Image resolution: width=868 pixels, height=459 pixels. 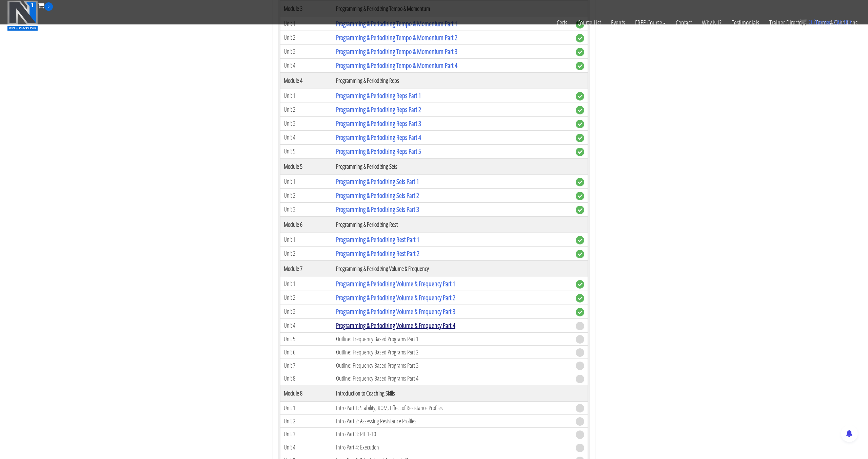 I want to click on a: Programming & Periodizing Volume & Frequency Part 3, so click(x=396, y=311).